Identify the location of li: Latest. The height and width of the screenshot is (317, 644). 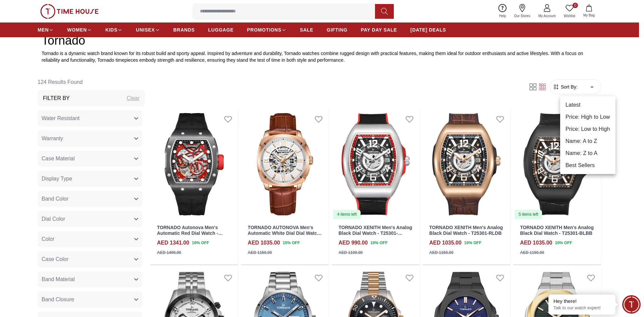
(587, 105).